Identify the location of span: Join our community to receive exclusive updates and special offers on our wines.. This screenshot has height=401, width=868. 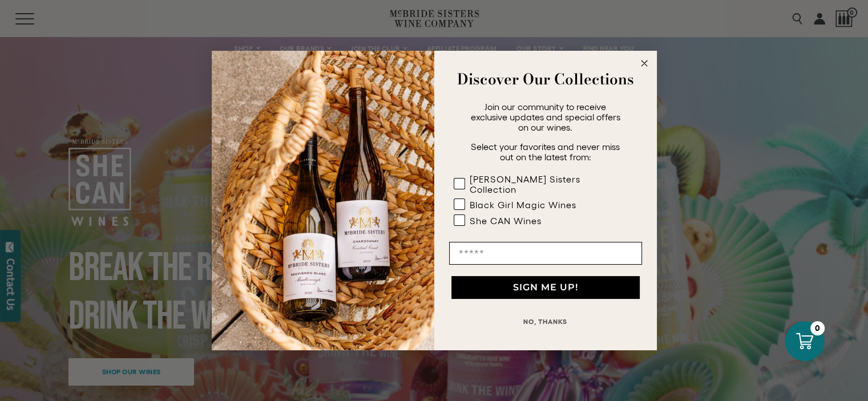
(545, 117).